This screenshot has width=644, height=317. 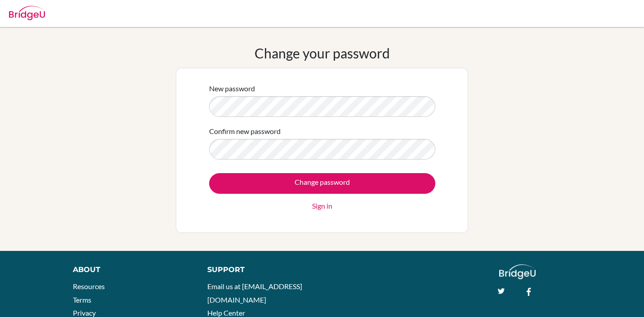 I want to click on label: New password, so click(x=232, y=89).